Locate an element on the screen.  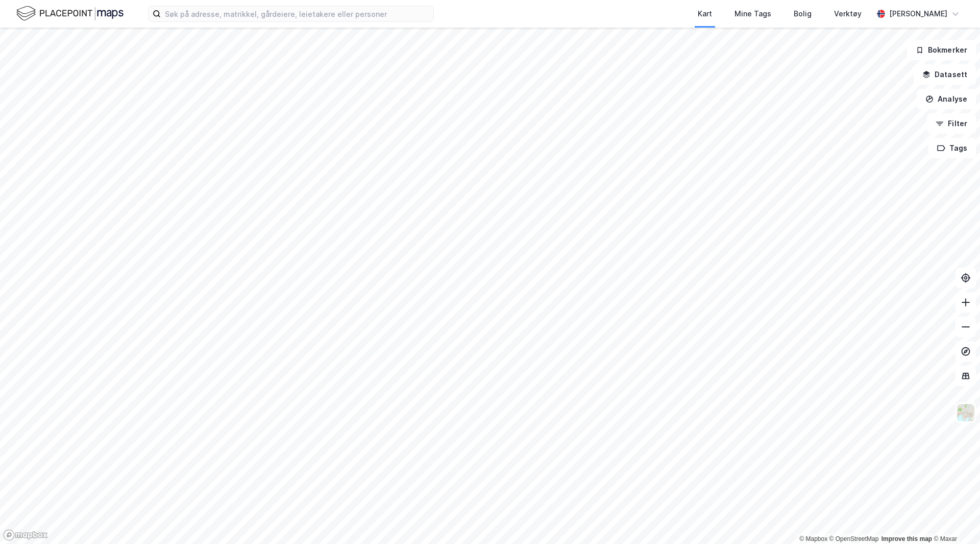
img: Z is located at coordinates (966, 413).